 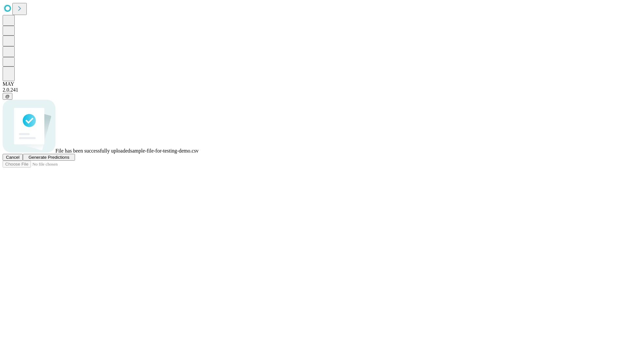 What do you see at coordinates (164, 151) in the screenshot?
I see `span: sample-file-for-testing-demo.csv` at bounding box center [164, 151].